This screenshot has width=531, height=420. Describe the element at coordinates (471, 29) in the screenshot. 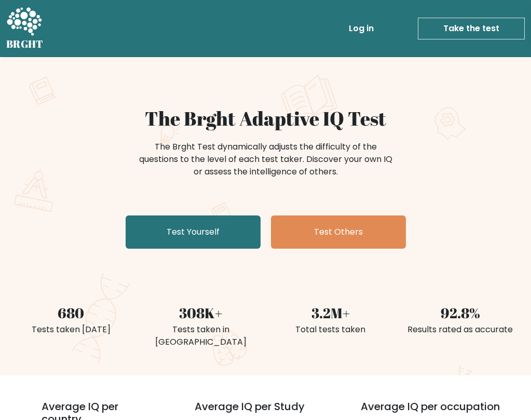

I see `a: Take the test` at that location.